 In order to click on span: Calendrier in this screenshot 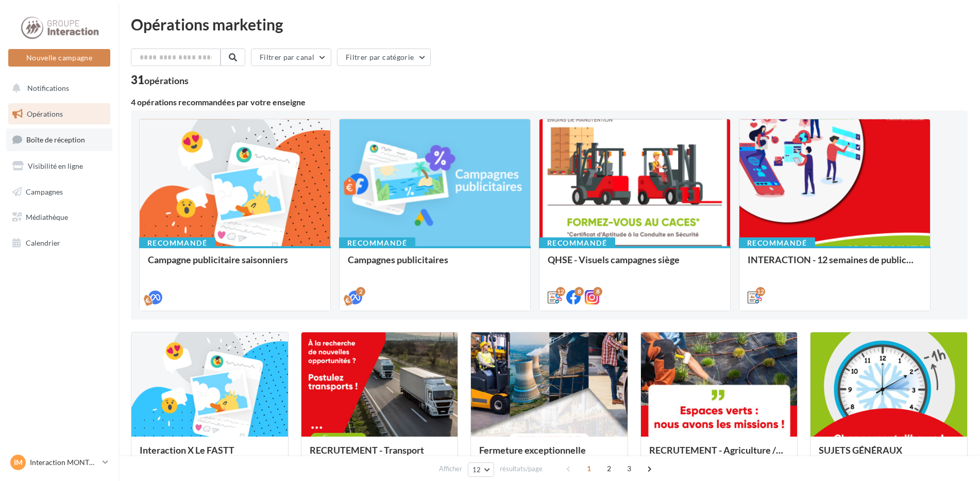, I will do `click(43, 243)`.